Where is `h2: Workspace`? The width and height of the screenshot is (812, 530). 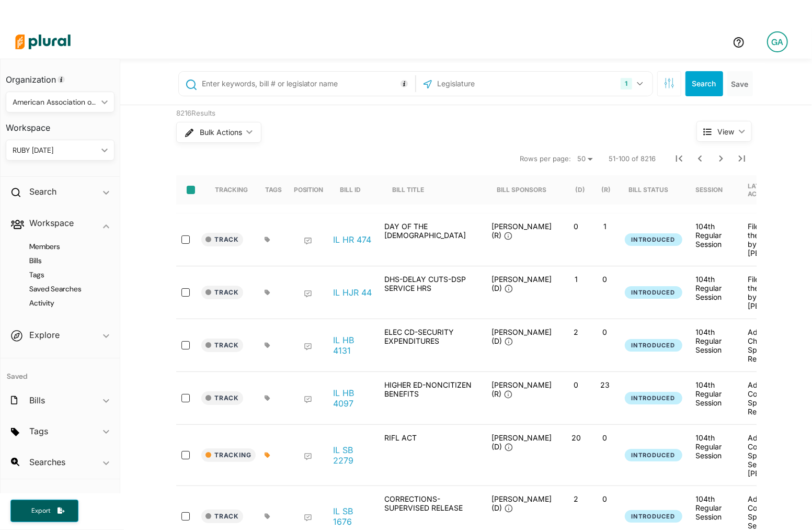
h2: Workspace is located at coordinates (51, 223).